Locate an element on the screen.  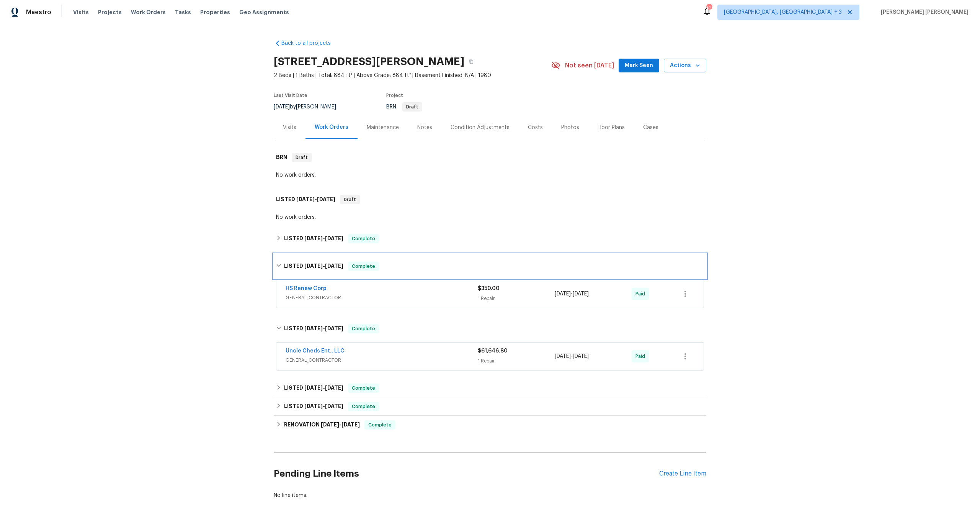
span: Project is located at coordinates (394, 96).